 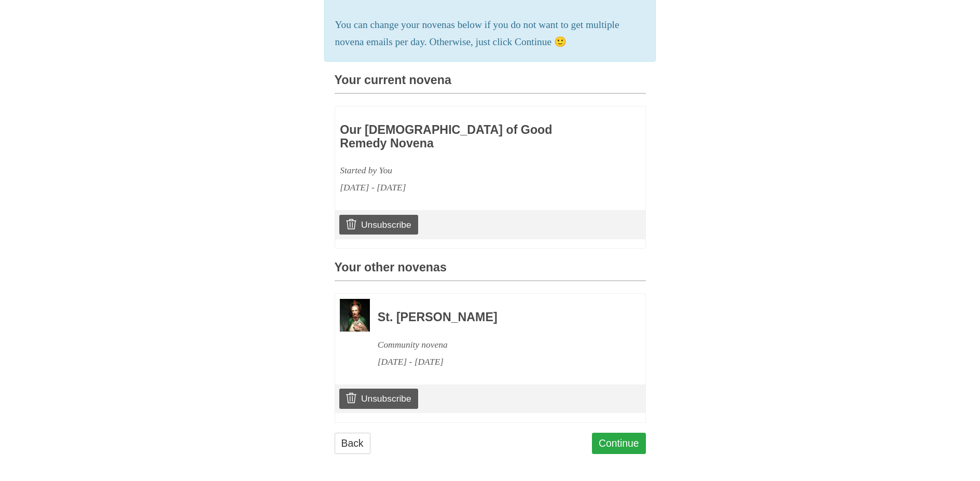 I want to click on h3: Your other novenas, so click(x=490, y=271).